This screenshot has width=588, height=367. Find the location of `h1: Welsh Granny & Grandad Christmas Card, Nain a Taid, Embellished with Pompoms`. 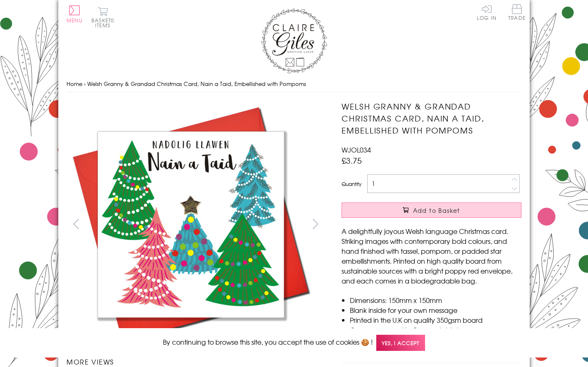

h1: Welsh Granny & Grandad Christmas Card, Nain a Taid, Embellished with Pompoms is located at coordinates (431, 118).